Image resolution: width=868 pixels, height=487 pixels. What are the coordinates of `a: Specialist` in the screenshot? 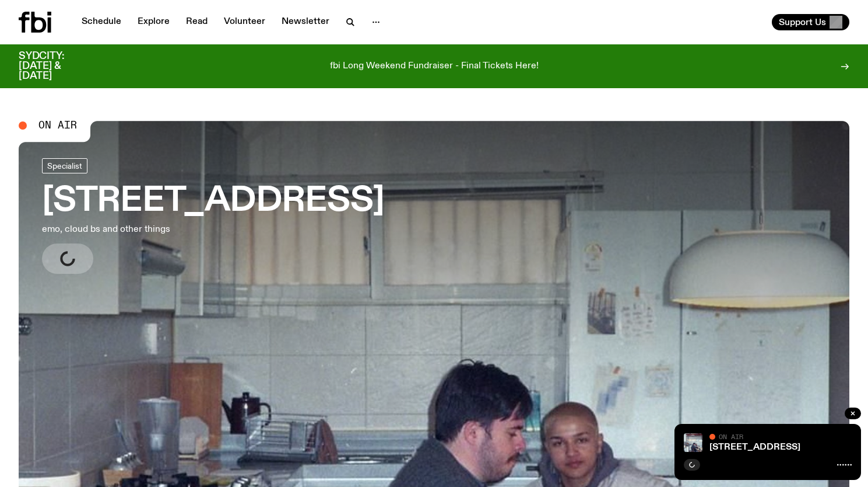 It's located at (65, 166).